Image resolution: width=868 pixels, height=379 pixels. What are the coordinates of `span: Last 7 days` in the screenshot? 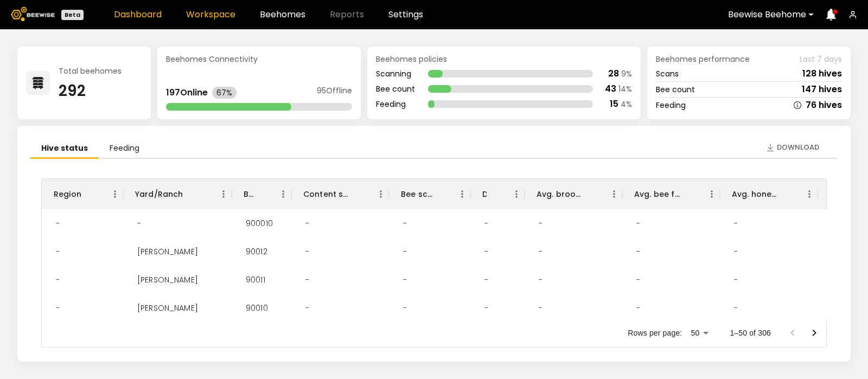 It's located at (821, 59).